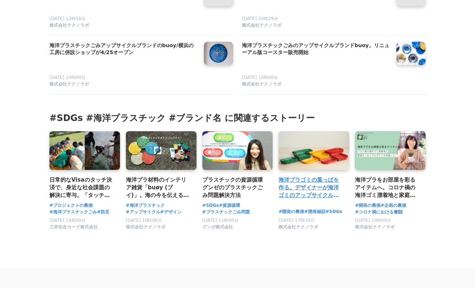 The image size is (475, 288). What do you see at coordinates (171, 212) in the screenshot?
I see `span: #デザイン` at bounding box center [171, 212].